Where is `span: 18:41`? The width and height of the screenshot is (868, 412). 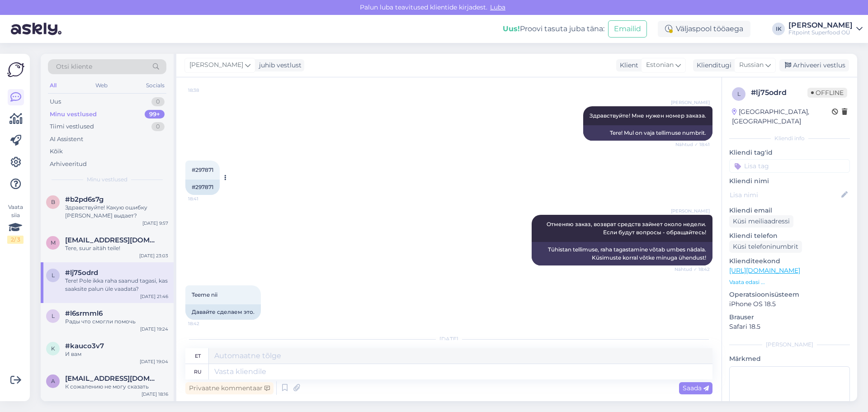 span: 18:41 is located at coordinates (205, 198).